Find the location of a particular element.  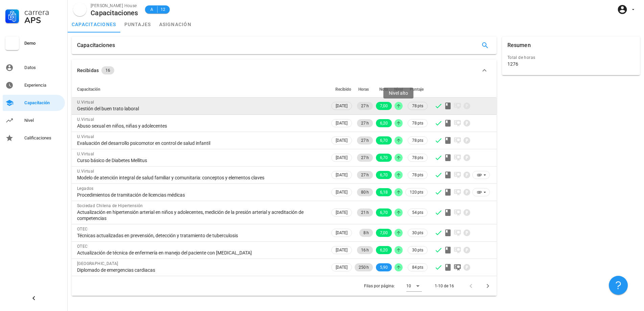

div: Modelo de atención integral de salud familiar y comunitaria: conceptos y elementos claves is located at coordinates (201, 178).